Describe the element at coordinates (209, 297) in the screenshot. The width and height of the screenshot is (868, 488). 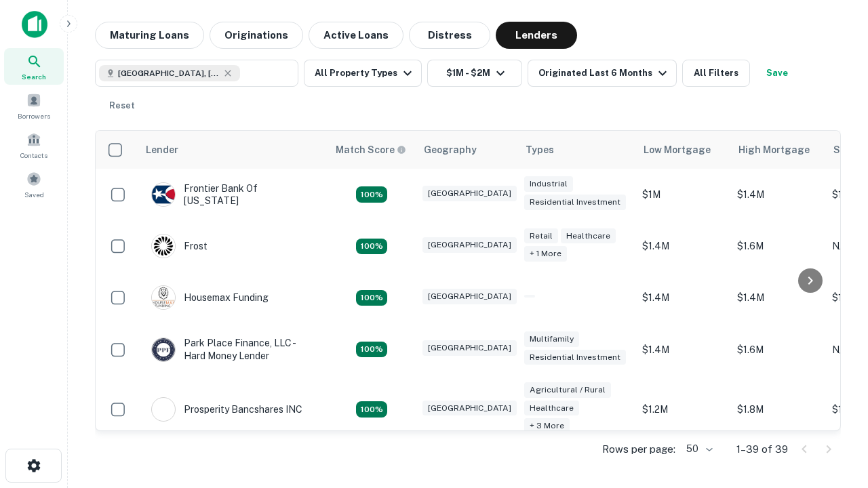
I see `div: Housemax Funding` at that location.